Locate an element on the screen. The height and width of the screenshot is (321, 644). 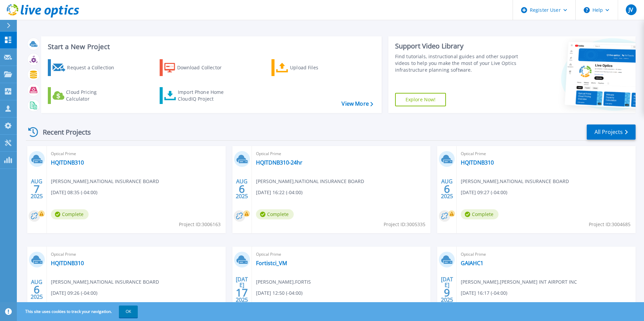
div: Find tutorials, instructional guides and other support videos to help you make the most of your L... is located at coordinates (458, 63).